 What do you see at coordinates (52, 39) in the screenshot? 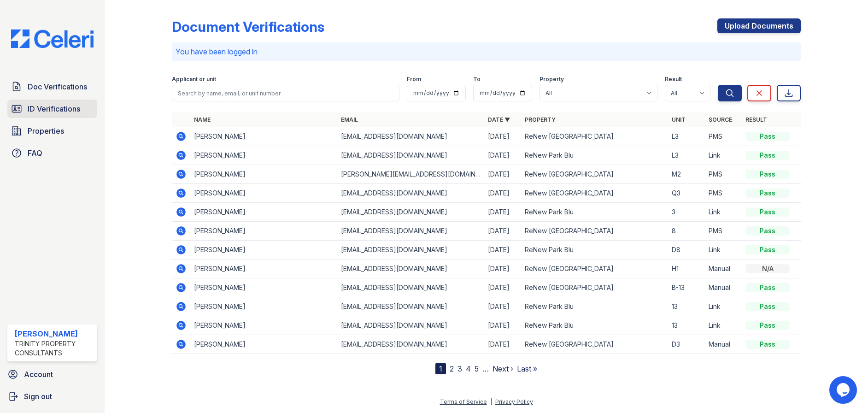
I see `img: CE_Logo_Blue-a8612792a0a2168367f1c8372b55b34899dd931a85d93a1a3d3e32e68fde9ad4.png` at bounding box center [52, 39].